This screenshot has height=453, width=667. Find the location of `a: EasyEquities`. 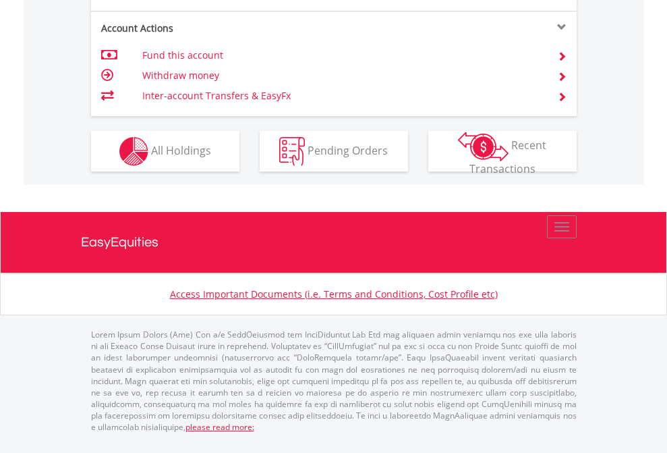

a: EasyEquities is located at coordinates (334, 242).